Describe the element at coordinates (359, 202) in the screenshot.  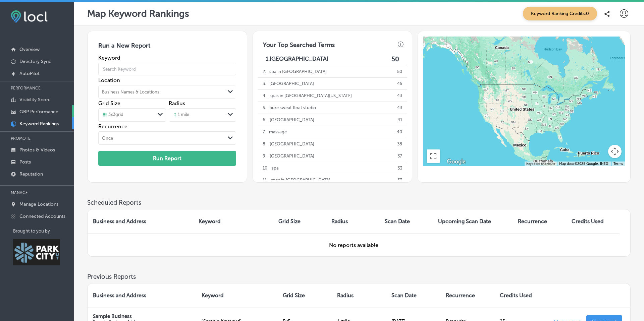
I see `h3: Scheduled Reports` at that location.